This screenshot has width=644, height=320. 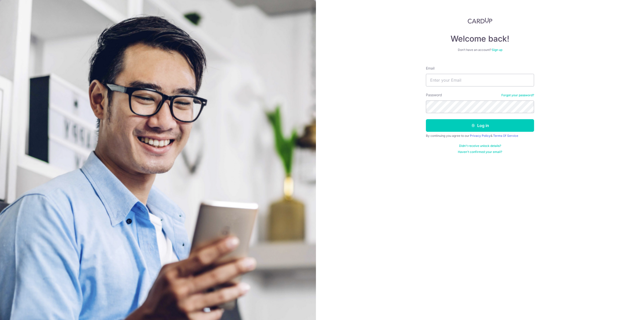 What do you see at coordinates (480, 50) in the screenshot?
I see `div: Don’t have an account?` at bounding box center [480, 50].